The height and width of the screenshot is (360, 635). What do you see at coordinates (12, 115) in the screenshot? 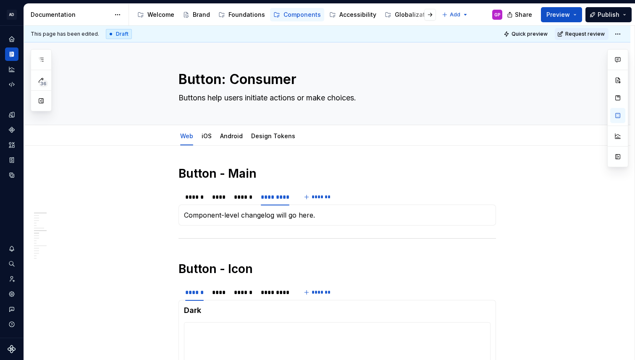
I see `a: Design tokens` at bounding box center [12, 115].